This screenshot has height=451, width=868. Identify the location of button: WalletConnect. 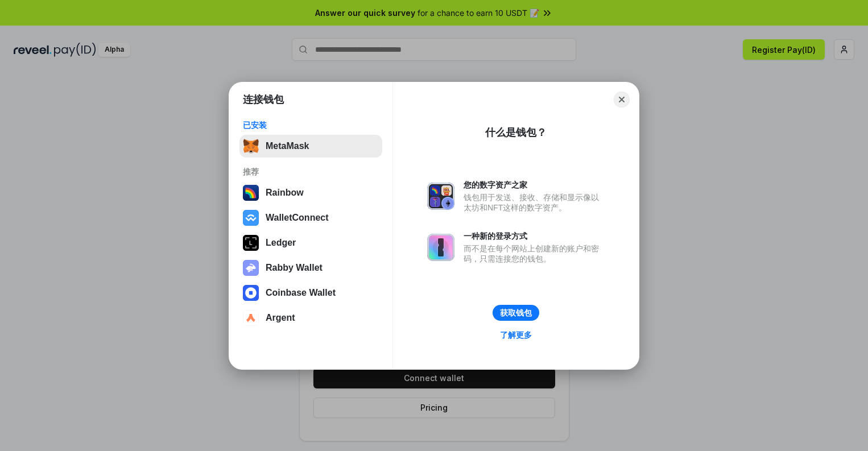
(310, 218).